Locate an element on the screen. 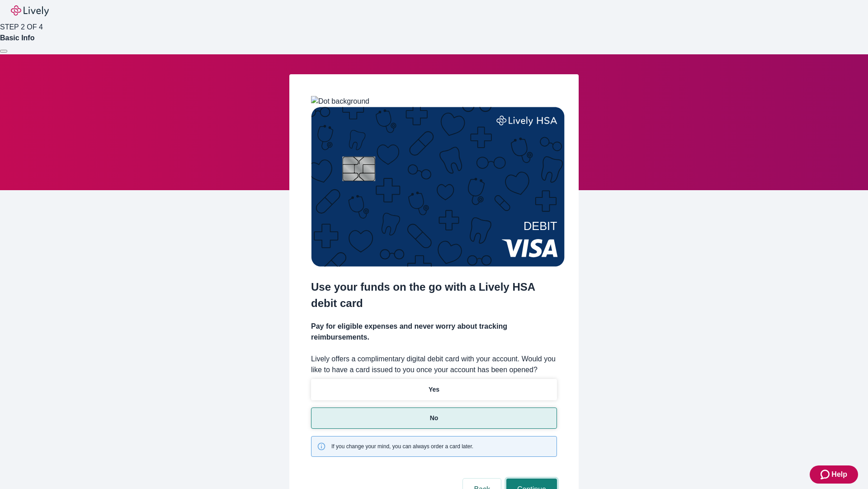  h2: Use your funds on the go with a Lively HSA debit card is located at coordinates (434, 295).